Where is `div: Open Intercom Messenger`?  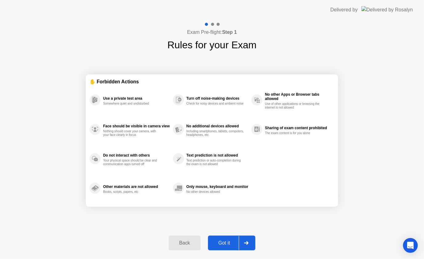
div: Open Intercom Messenger is located at coordinates (410, 245).